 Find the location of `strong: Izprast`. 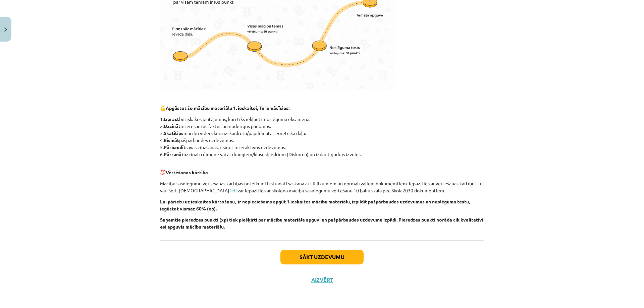

strong: Izprast is located at coordinates (171, 119).